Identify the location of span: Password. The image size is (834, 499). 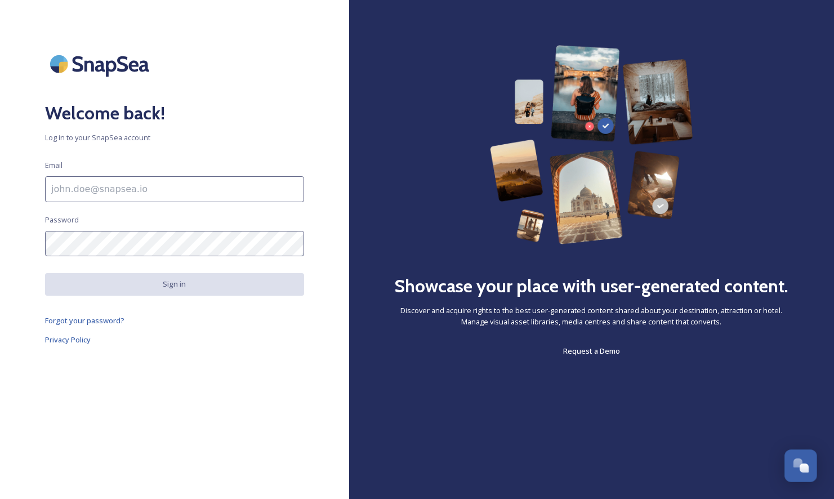
(62, 220).